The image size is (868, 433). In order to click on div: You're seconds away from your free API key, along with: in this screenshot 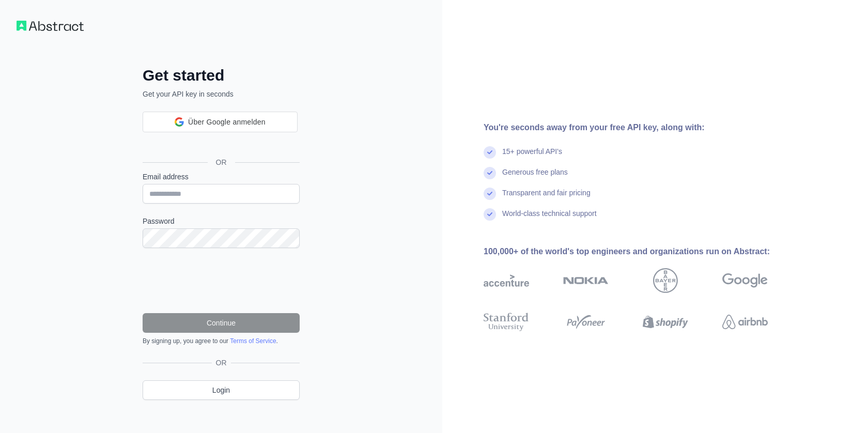, I will do `click(643, 128)`.